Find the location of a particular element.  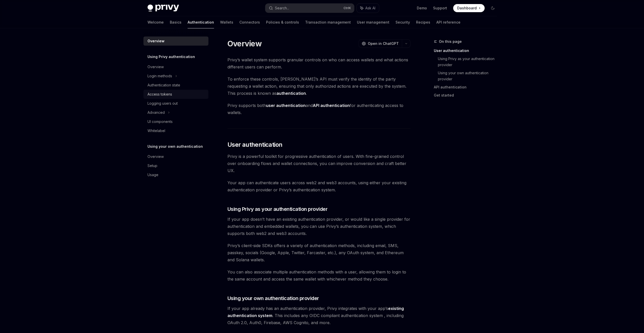

span: Privy supports both and for authenticating access to wallets. is located at coordinates (319, 109).